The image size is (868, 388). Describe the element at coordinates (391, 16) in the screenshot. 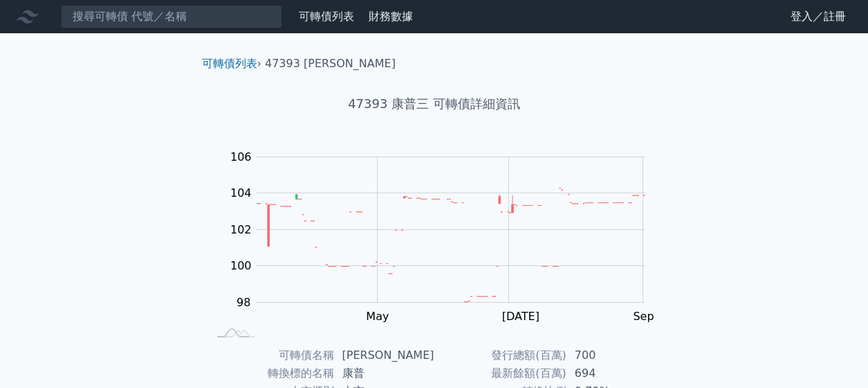

I see `a: 財務數據` at that location.